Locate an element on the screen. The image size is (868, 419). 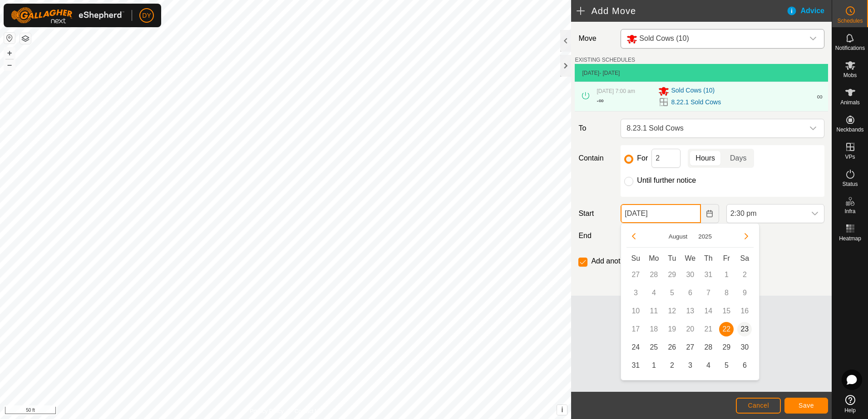
label: Move is located at coordinates (596, 39).